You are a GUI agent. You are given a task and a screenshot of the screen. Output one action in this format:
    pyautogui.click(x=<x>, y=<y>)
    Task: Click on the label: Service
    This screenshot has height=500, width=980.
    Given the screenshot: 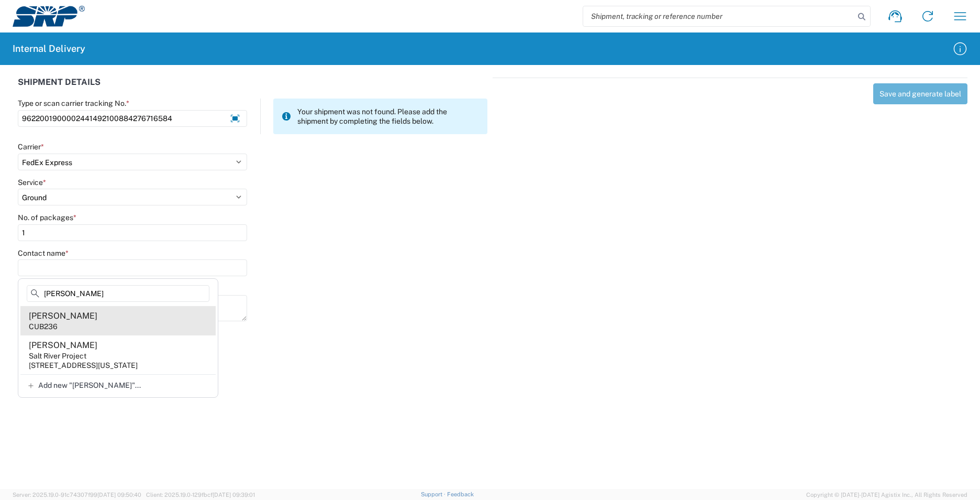 What is the action you would take?
    pyautogui.click(x=32, y=182)
    